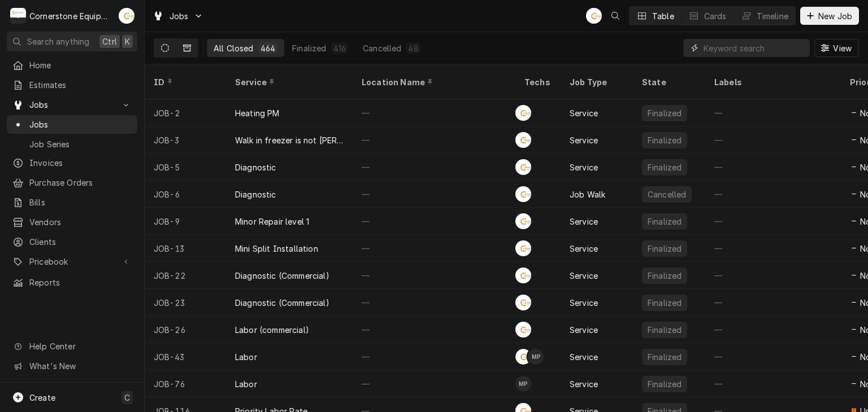 The image size is (868, 412). I want to click on div: JOB-23, so click(186, 303).